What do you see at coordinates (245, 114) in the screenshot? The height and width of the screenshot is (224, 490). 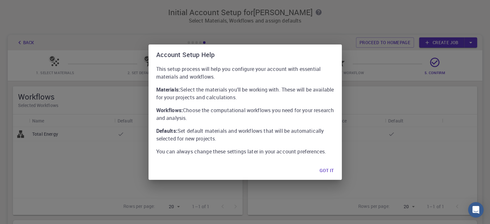 I see `p: Choose the computational workflows you need for your research and analysis.` at bounding box center [245, 114].